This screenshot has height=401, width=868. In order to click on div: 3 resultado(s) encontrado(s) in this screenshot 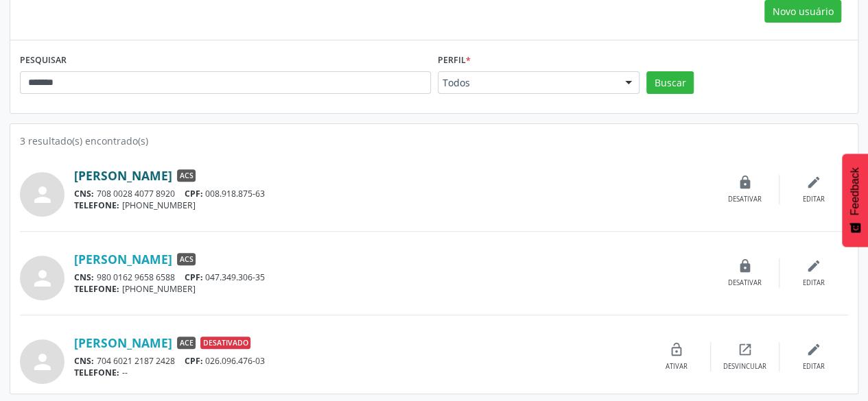, I will do `click(434, 141)`.